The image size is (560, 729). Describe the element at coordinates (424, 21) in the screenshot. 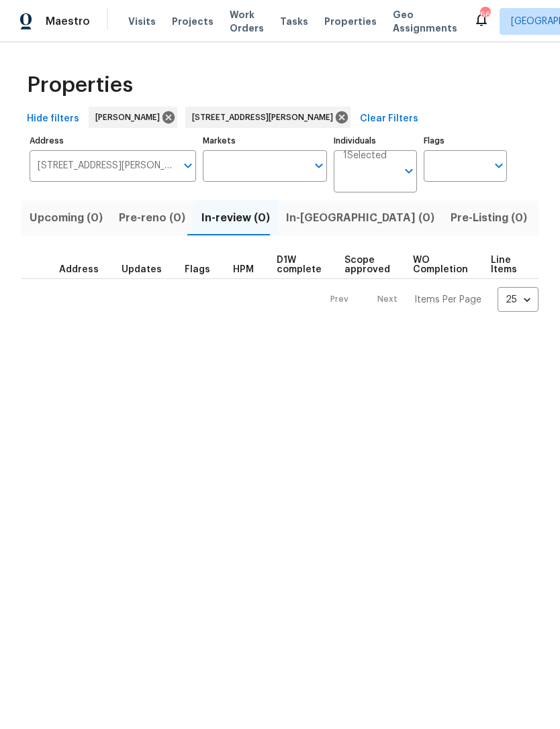

I see `span: Geo Assignments` at that location.